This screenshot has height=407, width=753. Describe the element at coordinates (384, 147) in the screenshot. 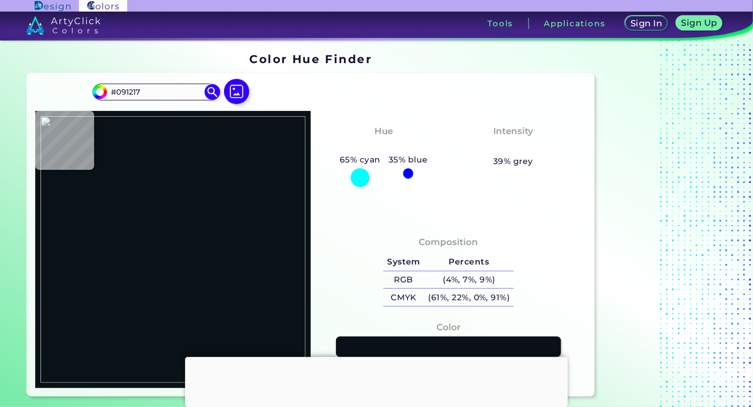

I see `h3: Bluish Cyan` at that location.